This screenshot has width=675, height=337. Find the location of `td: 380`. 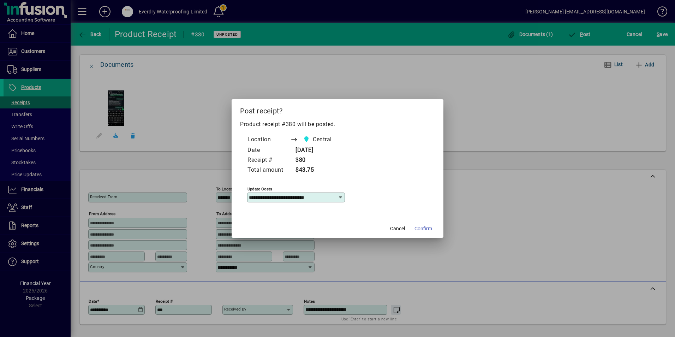

td: 380 is located at coordinates (318, 160).